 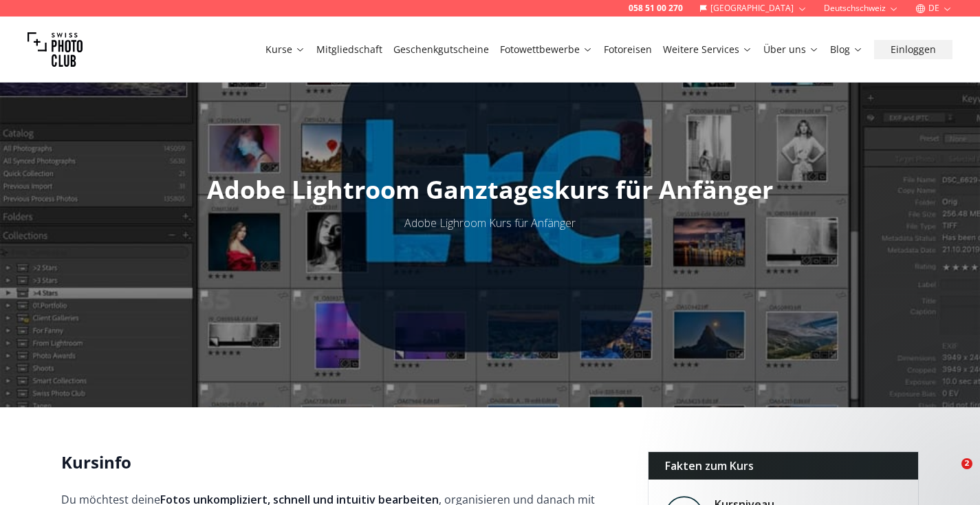 I want to click on button: Mitgliedschaft, so click(x=349, y=49).